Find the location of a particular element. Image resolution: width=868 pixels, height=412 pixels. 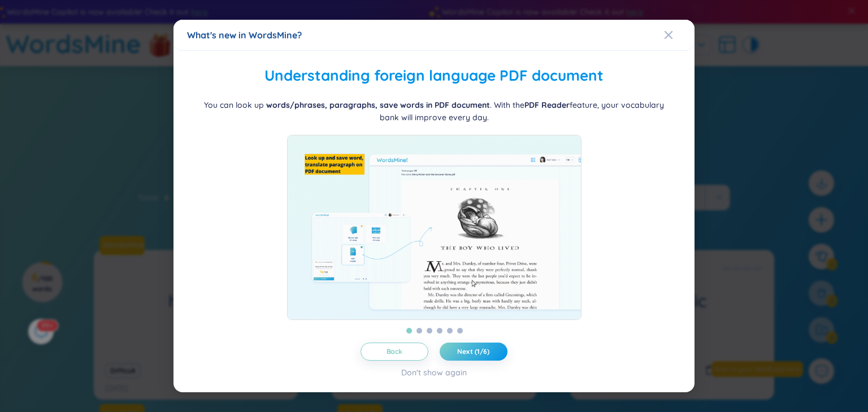

button: 2 is located at coordinates (420, 331).